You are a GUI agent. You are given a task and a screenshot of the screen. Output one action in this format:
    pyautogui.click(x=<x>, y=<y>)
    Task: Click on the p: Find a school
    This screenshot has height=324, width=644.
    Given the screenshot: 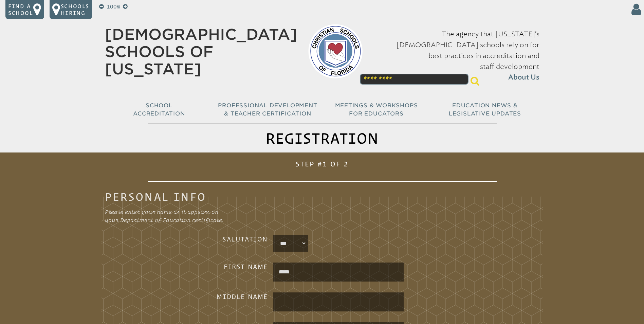 What is the action you would take?
    pyautogui.click(x=21, y=9)
    